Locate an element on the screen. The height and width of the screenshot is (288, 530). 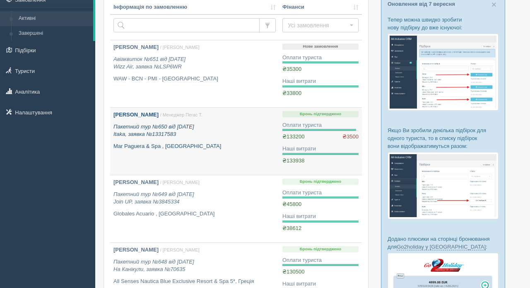
span: ₴35300 is located at coordinates (292, 69).